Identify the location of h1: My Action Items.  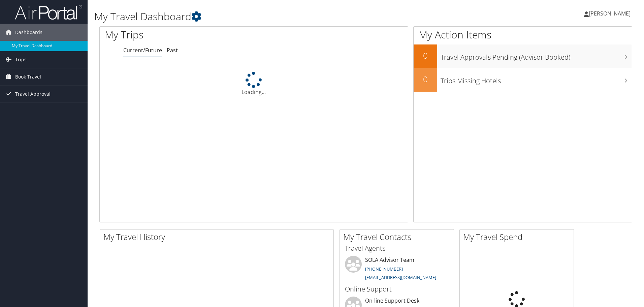
(522, 35).